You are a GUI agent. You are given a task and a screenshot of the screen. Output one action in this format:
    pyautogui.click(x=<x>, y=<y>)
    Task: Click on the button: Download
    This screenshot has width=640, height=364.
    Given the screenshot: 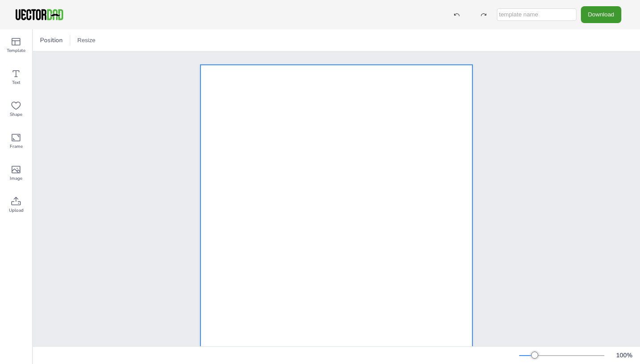 What is the action you would take?
    pyautogui.click(x=601, y=14)
    